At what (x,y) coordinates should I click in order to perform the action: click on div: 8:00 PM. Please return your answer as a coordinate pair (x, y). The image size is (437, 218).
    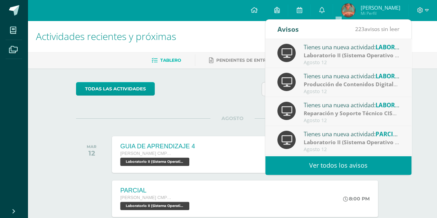
    Looking at the image, I should click on (356, 199).